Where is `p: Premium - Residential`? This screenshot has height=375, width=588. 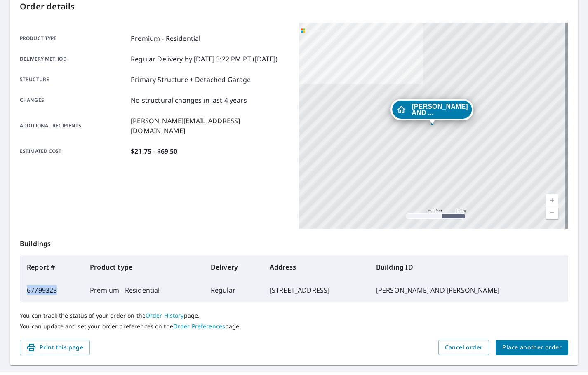 p: Premium - Residential is located at coordinates (165, 38).